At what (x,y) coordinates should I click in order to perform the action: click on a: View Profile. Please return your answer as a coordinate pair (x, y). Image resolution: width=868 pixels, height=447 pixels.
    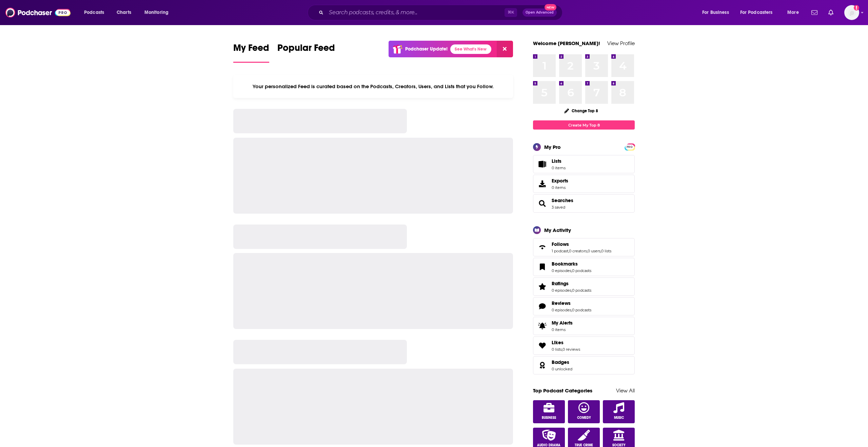
    Looking at the image, I should click on (621, 43).